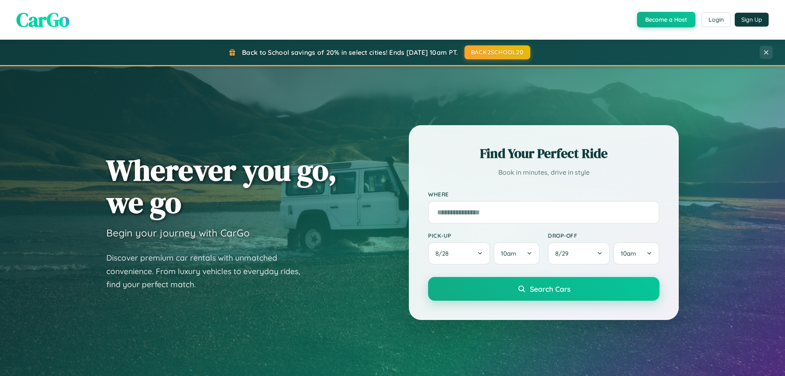 The image size is (785, 376). What do you see at coordinates (43, 20) in the screenshot?
I see `span: CarGo` at bounding box center [43, 20].